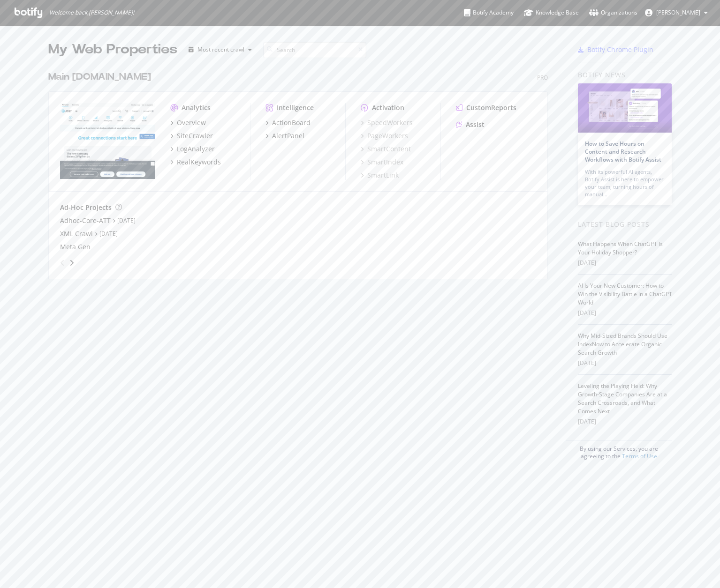 The width and height of the screenshot is (720, 588). I want to click on div: angle-right, so click(72, 263).